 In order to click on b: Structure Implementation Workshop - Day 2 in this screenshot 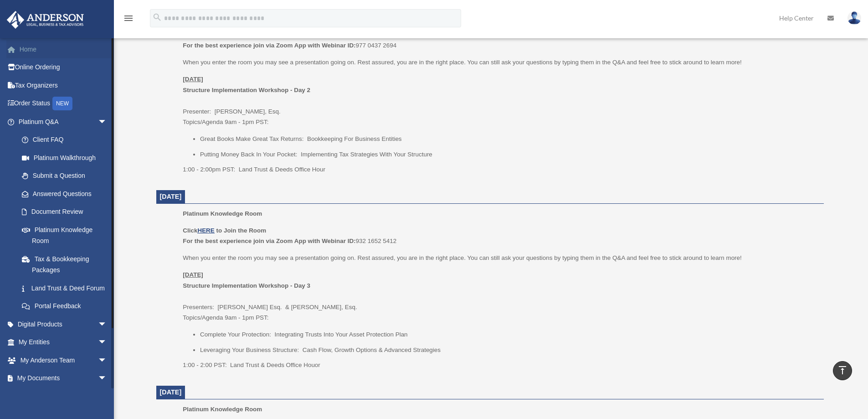, I will do `click(247, 90)`.